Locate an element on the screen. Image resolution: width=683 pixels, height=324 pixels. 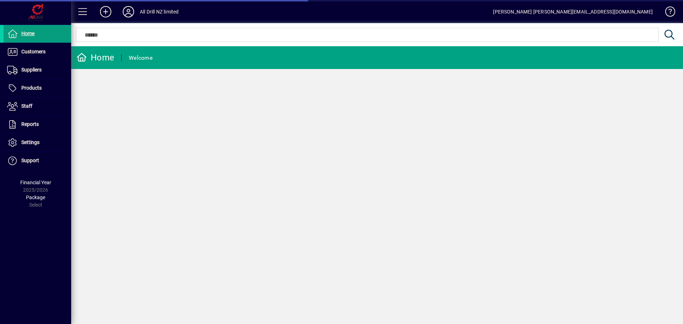
span: Support is located at coordinates (30, 161).